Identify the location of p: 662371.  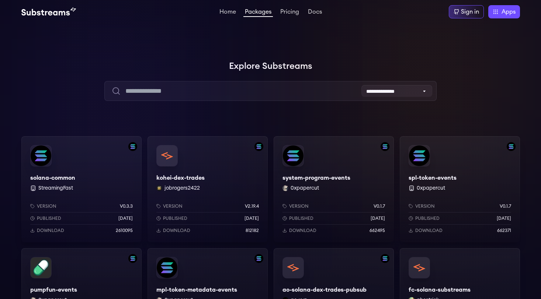
(504, 231).